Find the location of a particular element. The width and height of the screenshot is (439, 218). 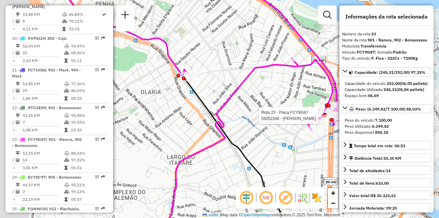

a: Zoom in is located at coordinates (333, 193).